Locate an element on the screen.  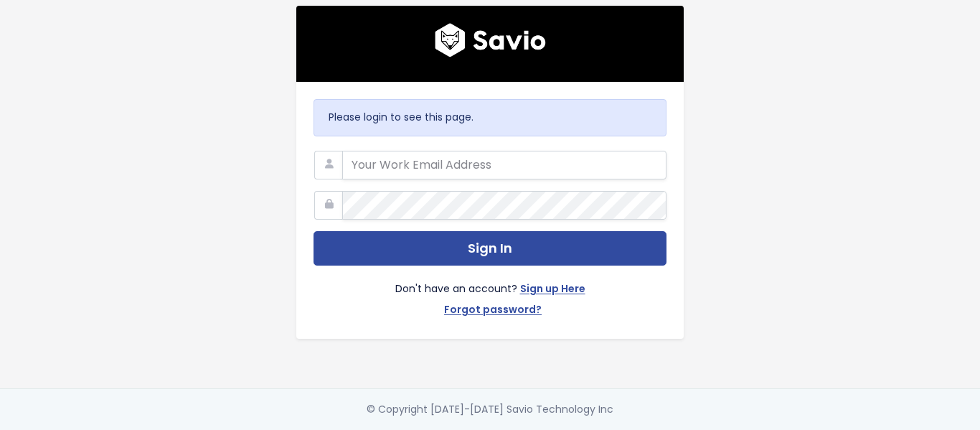
img: logo600x187.a314fd40982d.png is located at coordinates (490, 41).